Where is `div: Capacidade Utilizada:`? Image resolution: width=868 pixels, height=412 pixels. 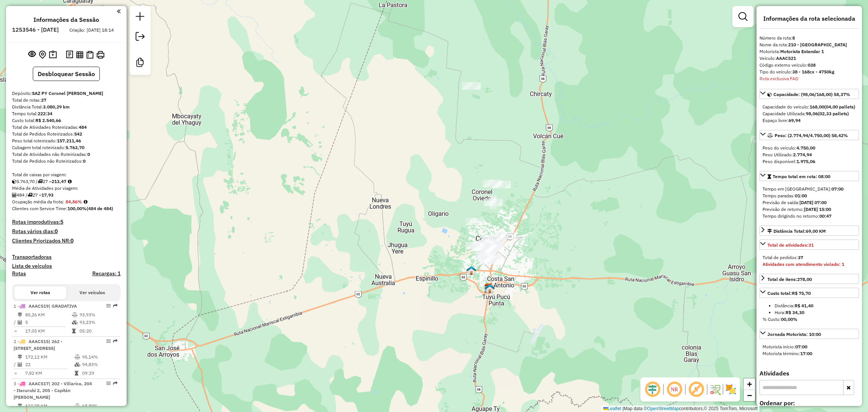
div: Capacidade Utilizada: is located at coordinates (809, 114).